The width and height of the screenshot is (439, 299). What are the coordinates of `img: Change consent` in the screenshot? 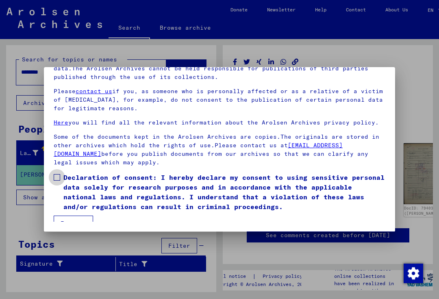 It's located at (413, 273).